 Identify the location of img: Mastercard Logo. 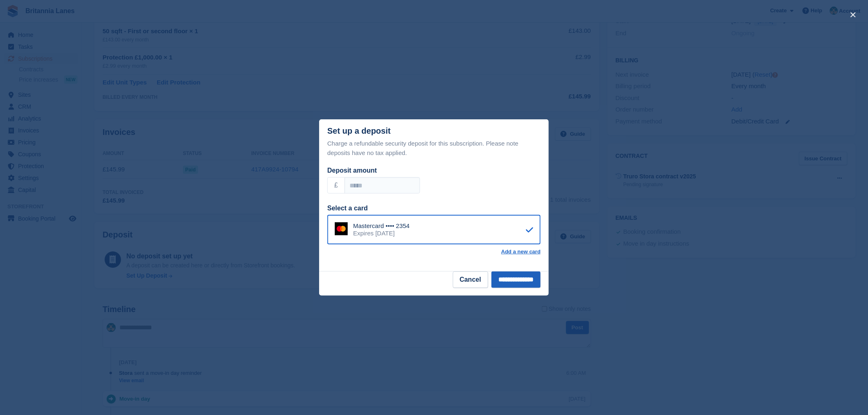
(341, 229).